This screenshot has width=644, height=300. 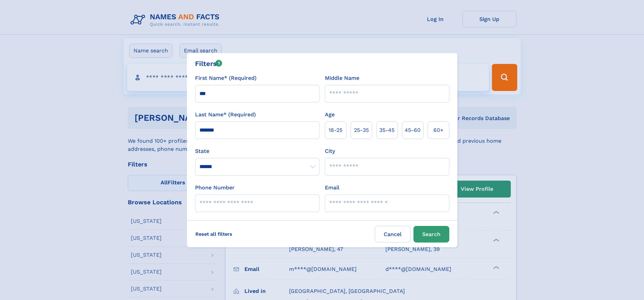 I want to click on label: State, so click(x=257, y=151).